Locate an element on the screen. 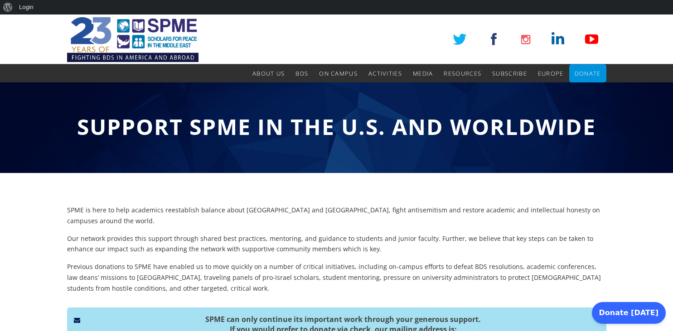  span: Donate is located at coordinates (588, 73).